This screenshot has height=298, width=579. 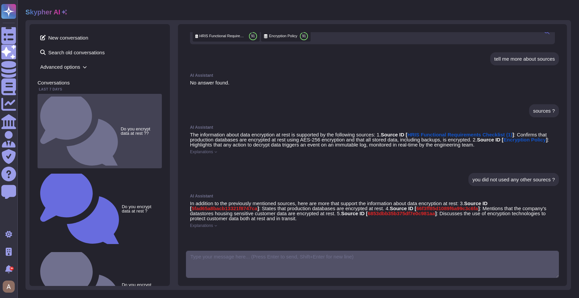 What do you see at coordinates (99, 89) in the screenshot?
I see `div: Last 7 days` at bounding box center [99, 89].